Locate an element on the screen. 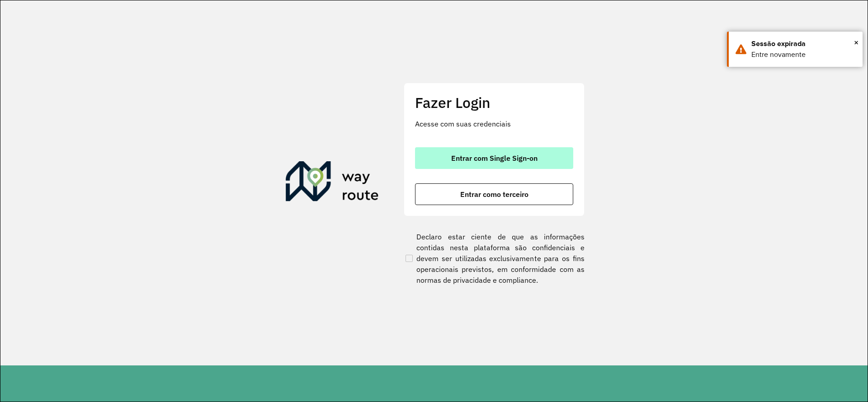 This screenshot has width=868, height=402. button: Close is located at coordinates (856, 43).